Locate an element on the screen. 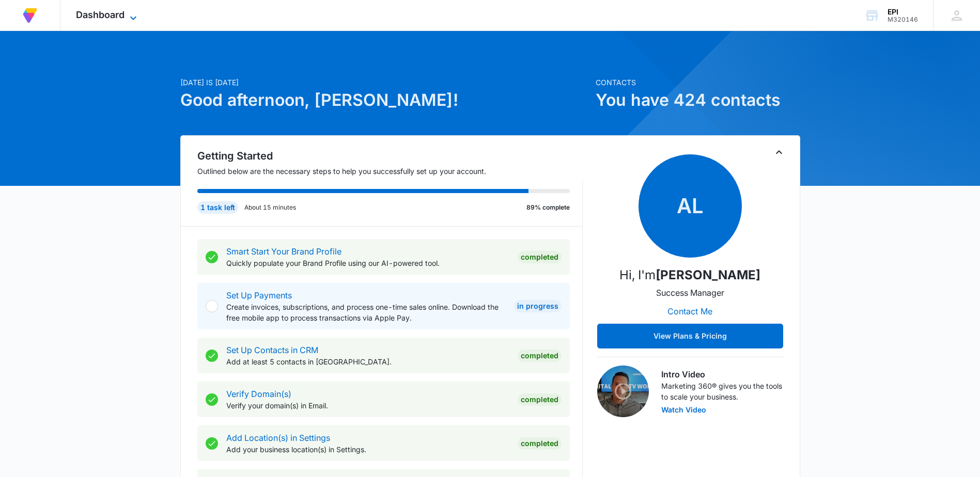 The image size is (980, 477). button: Contact Me is located at coordinates (690, 311).